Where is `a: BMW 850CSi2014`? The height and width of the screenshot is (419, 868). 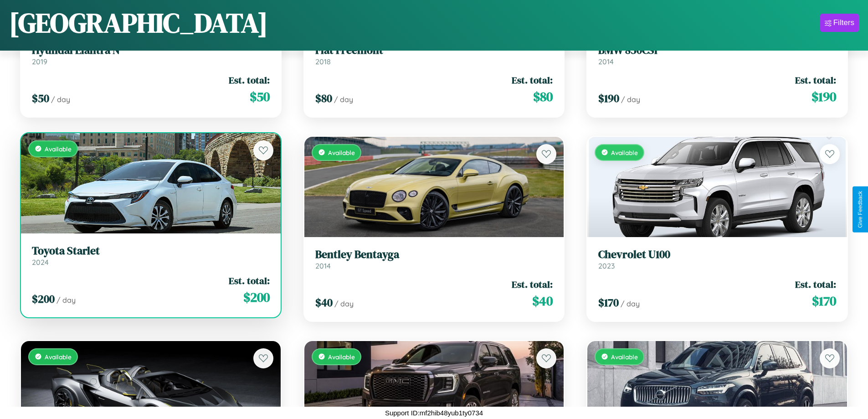 a: BMW 850CSi2014 is located at coordinates (717, 55).